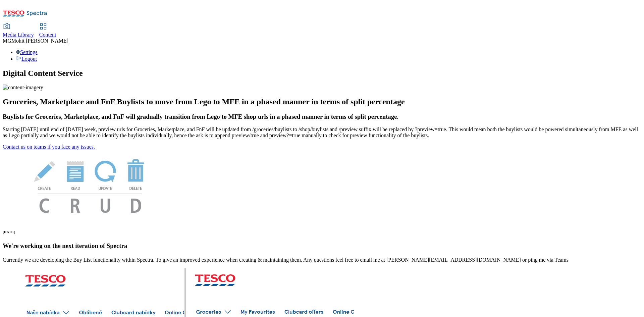  What do you see at coordinates (47, 31) in the screenshot?
I see `a: Content` at bounding box center [47, 31].